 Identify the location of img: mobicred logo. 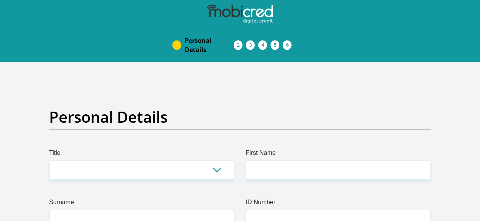
(240, 14).